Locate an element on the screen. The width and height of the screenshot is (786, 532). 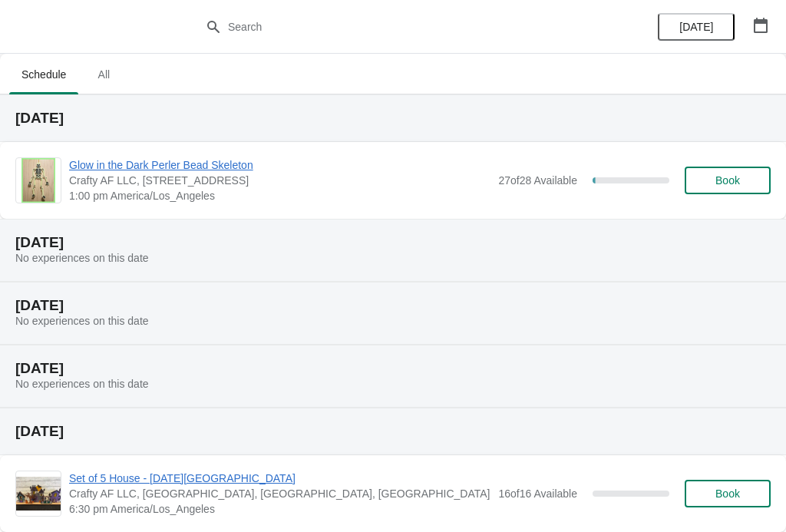
span: All is located at coordinates (104, 74).